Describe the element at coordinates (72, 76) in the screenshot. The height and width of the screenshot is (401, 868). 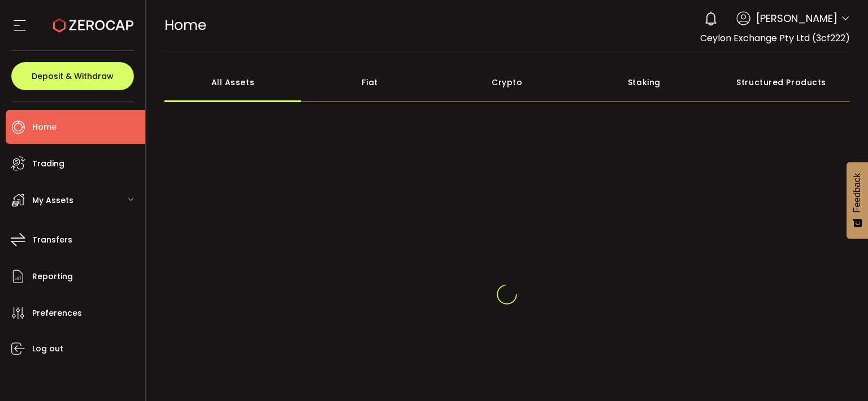
I see `button: Deposit & Withdraw` at that location.